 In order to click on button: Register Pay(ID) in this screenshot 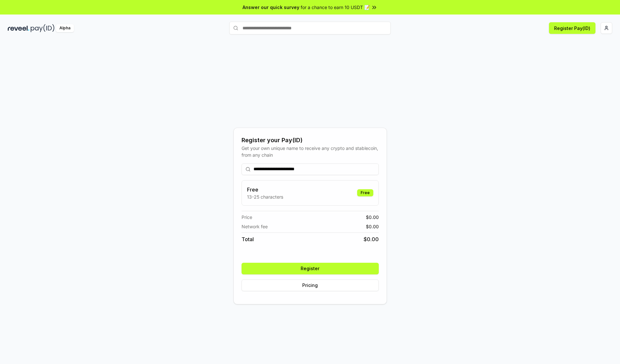, I will do `click(572, 28)`.